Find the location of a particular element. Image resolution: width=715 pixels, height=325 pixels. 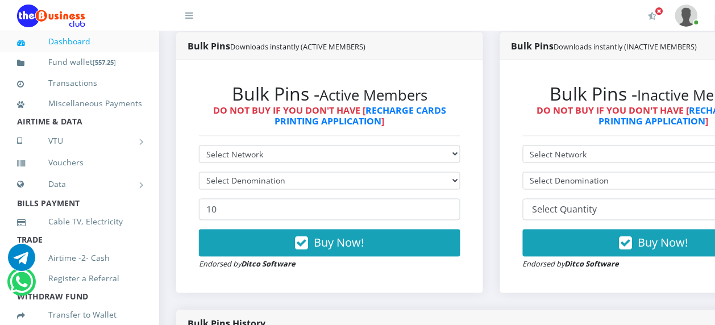

button: Buy Now! is located at coordinates (329, 243).